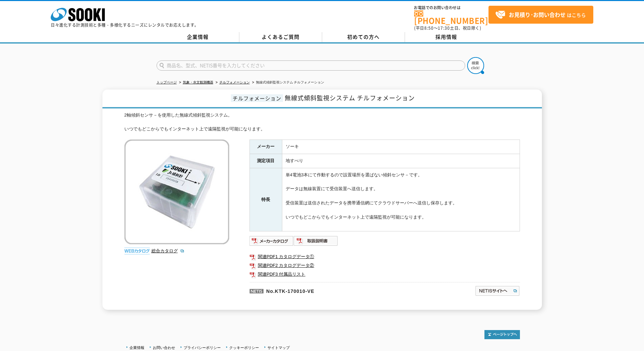 This screenshot has height=351, width=644. I want to click on a: チルフォメーション, so click(235, 82).